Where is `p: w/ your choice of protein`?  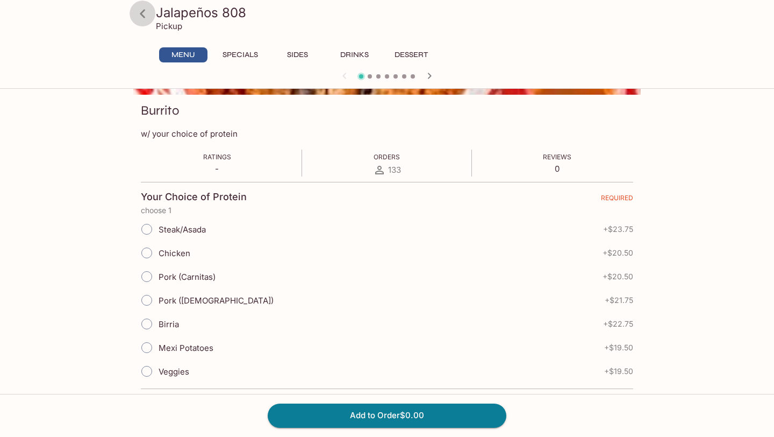
p: w/ your choice of protein is located at coordinates (387, 133).